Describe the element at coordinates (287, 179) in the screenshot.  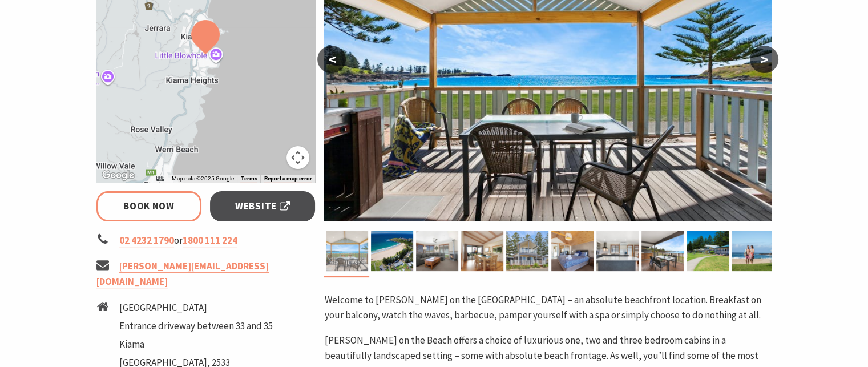
I see `a: Report a map error` at that location.